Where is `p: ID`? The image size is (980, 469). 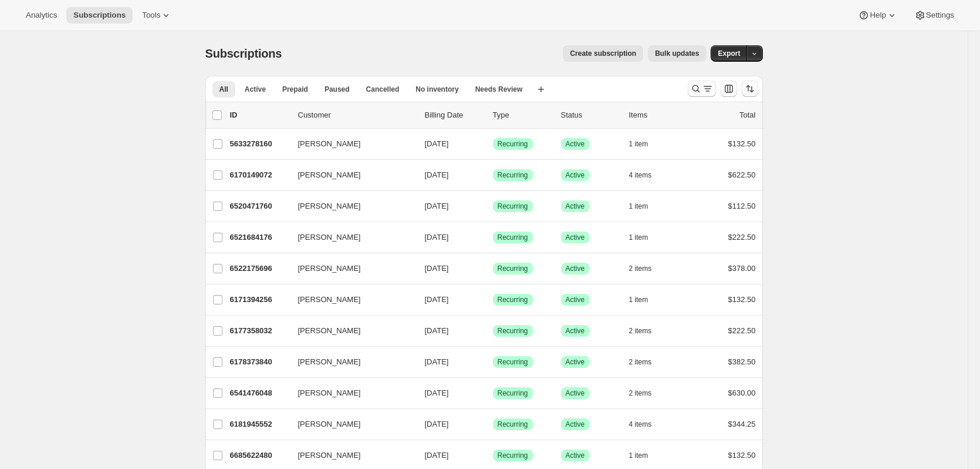 p: ID is located at coordinates (259, 115).